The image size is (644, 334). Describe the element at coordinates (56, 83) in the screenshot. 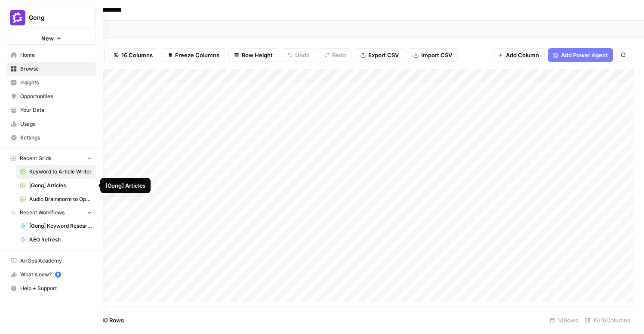

I see `span: Insights` at that location.